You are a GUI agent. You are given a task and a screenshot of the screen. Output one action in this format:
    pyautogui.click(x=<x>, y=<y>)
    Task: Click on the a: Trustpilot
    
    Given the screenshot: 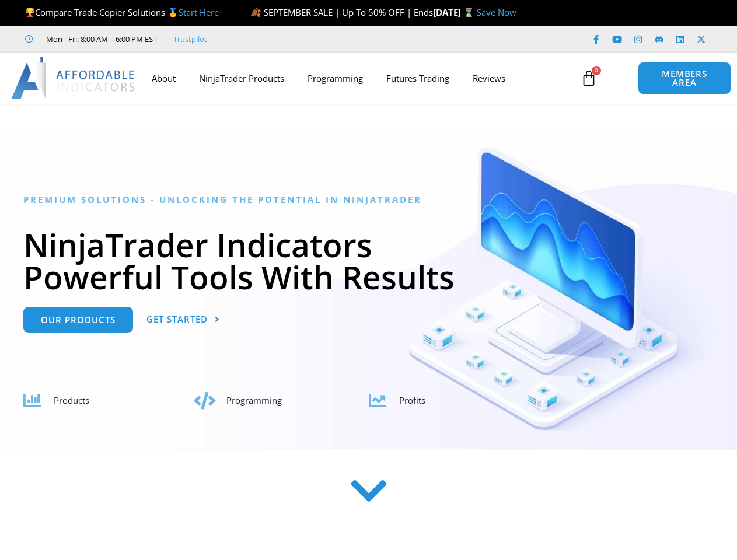 What is the action you would take?
    pyautogui.click(x=191, y=39)
    